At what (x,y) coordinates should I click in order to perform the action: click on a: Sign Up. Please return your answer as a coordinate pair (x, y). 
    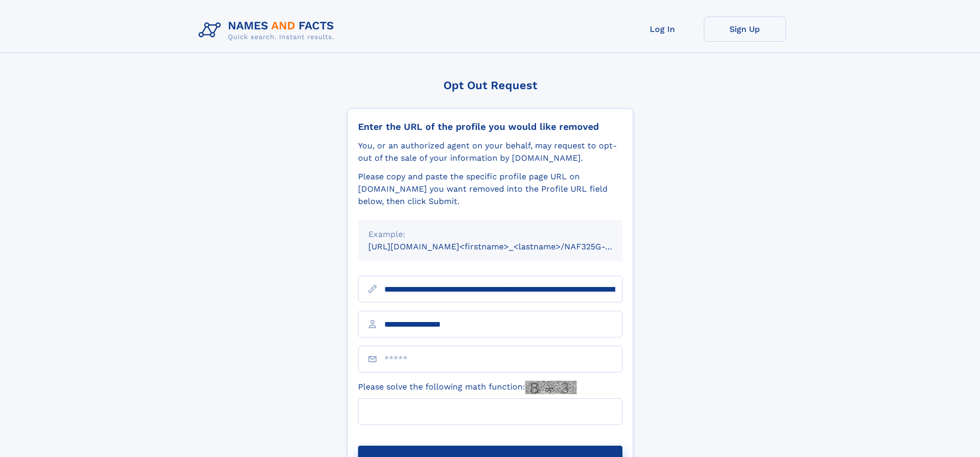
    Looking at the image, I should click on (745, 29).